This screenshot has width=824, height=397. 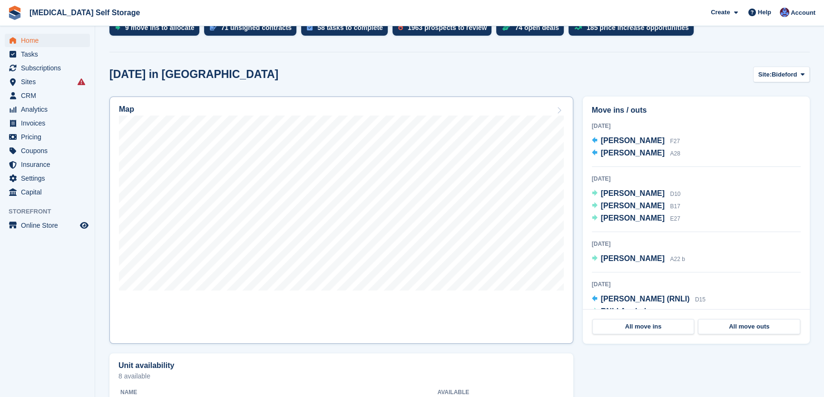 What do you see at coordinates (537, 28) in the screenshot?
I see `div: 74 open deals` at bounding box center [537, 28].